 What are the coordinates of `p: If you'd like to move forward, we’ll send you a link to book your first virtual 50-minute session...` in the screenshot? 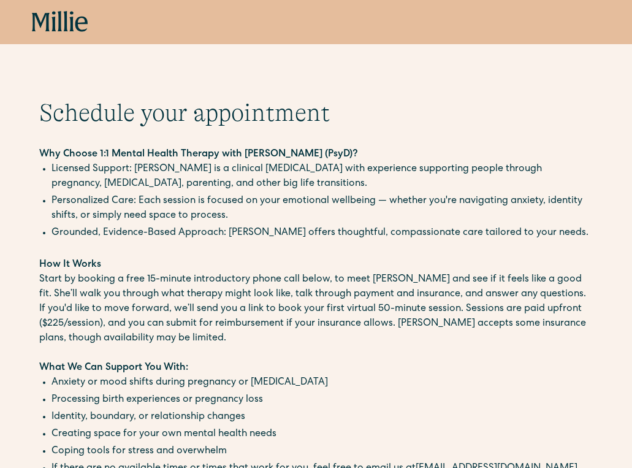 It's located at (316, 324).